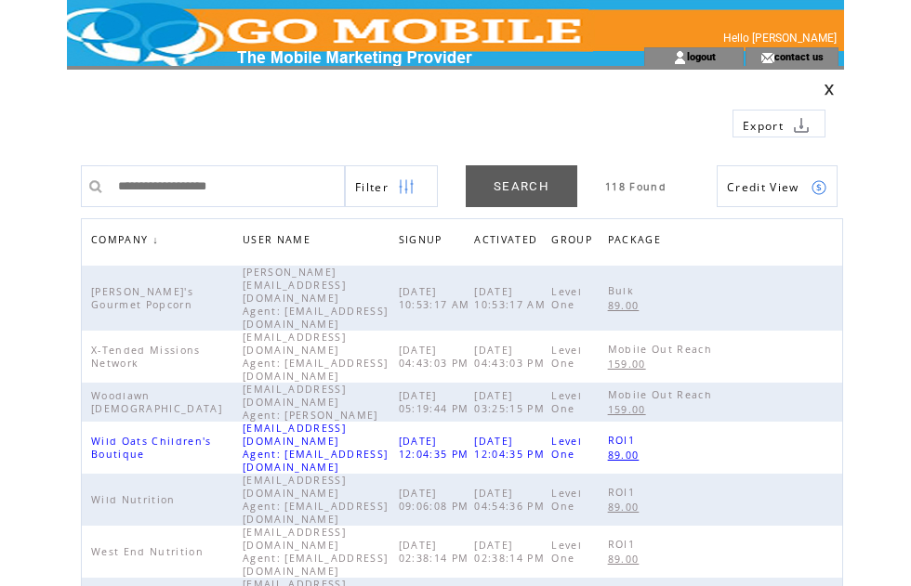 The image size is (911, 586). What do you see at coordinates (510, 242) in the screenshot?
I see `a: ACTIVATED` at bounding box center [510, 242].